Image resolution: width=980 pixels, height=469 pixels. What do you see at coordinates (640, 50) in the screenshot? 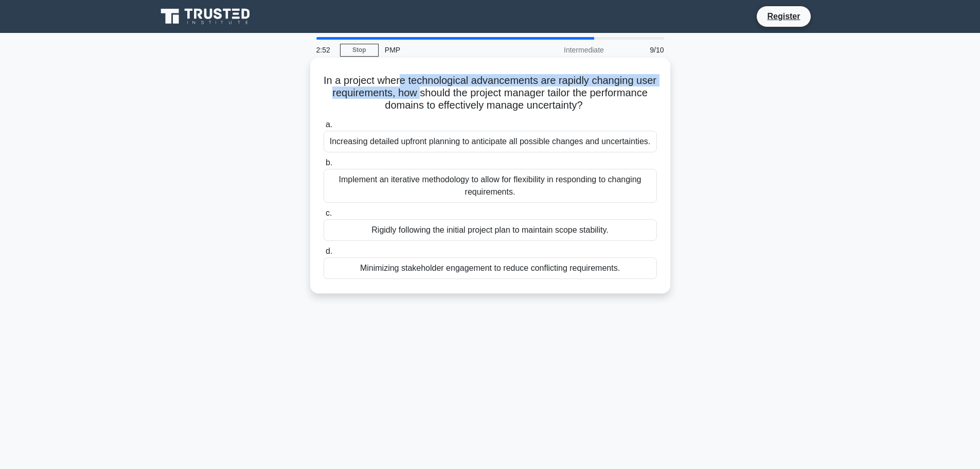
I see `div: 9/10` at bounding box center [640, 50].